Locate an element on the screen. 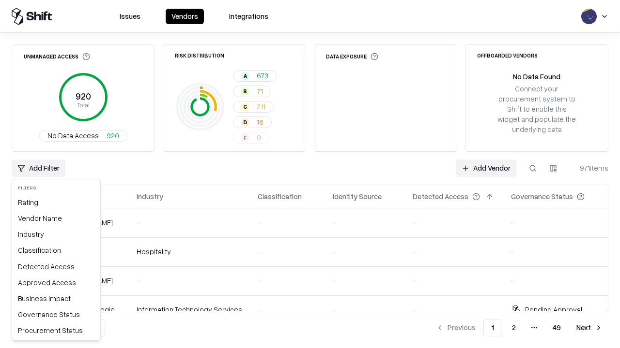 The height and width of the screenshot is (348, 620). div: Add Filter is located at coordinates (56, 260).